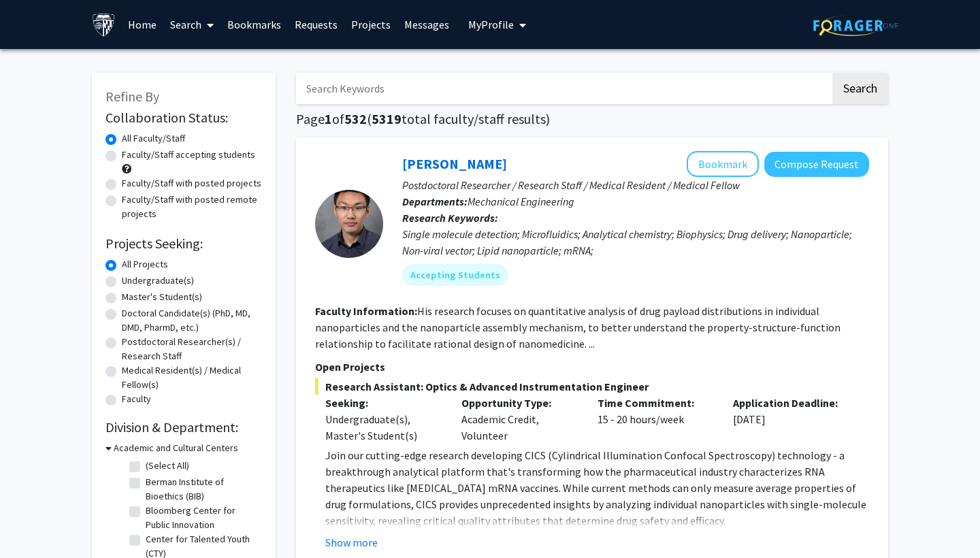 The image size is (980, 558). Describe the element at coordinates (355, 118) in the screenshot. I see `span: 532` at that location.